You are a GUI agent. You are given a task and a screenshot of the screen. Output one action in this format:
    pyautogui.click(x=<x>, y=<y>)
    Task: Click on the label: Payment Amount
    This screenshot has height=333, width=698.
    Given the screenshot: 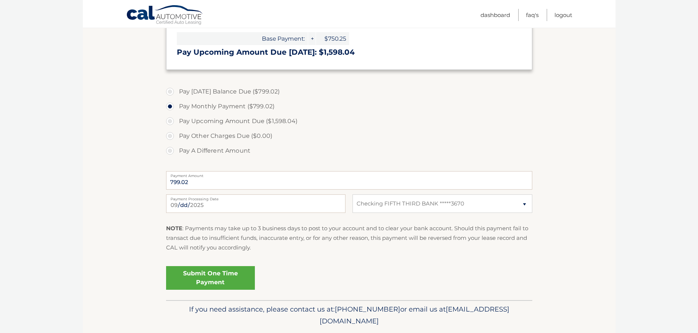 What is the action you would take?
    pyautogui.click(x=349, y=174)
    